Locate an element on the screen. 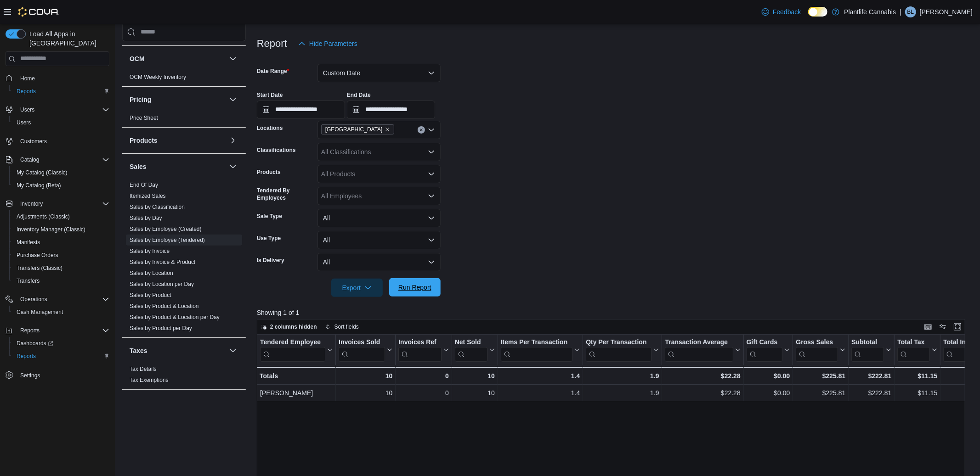 The height and width of the screenshot is (476, 980). span: Sales by Employee (Tendered) is located at coordinates (167, 240).